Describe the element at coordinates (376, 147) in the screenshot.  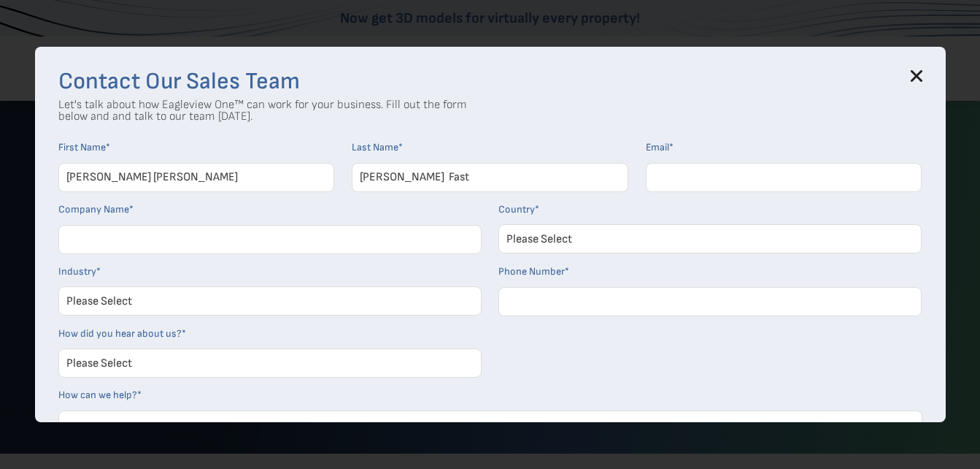
I see `span: Last Name` at that location.